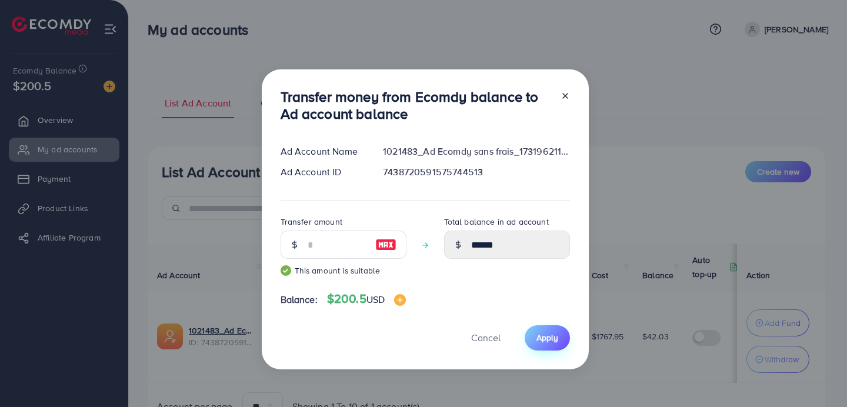 Image resolution: width=847 pixels, height=407 pixels. I want to click on span: Apply, so click(547, 338).